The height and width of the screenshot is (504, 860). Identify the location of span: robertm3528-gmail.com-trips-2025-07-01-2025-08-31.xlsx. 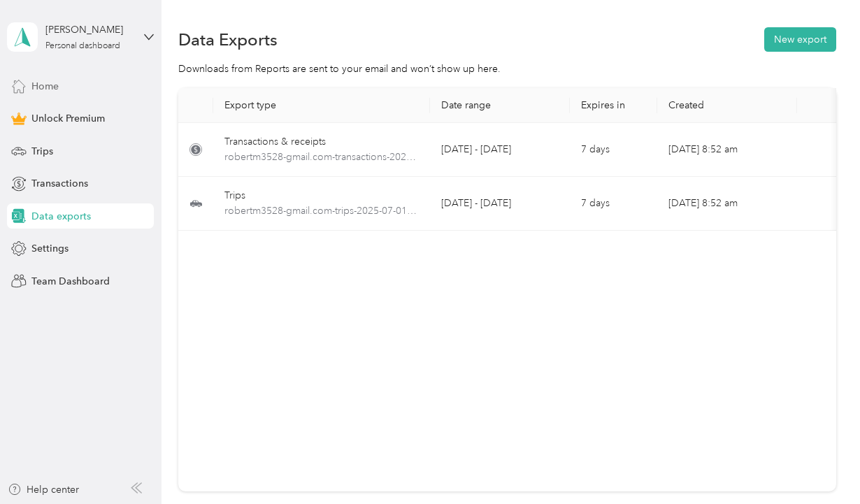
(321, 211).